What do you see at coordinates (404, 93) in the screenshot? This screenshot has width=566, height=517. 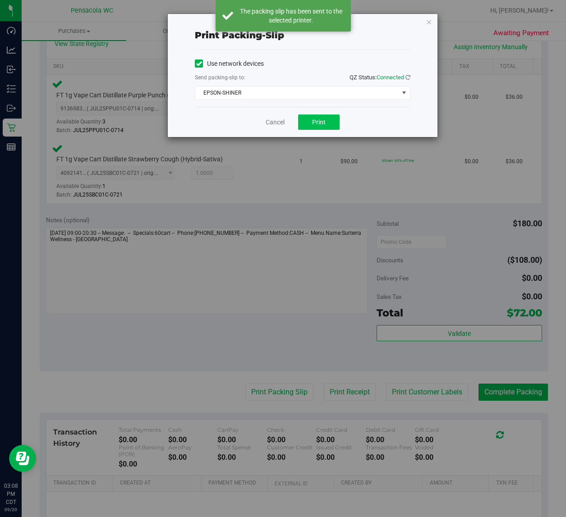 I see `span: select` at bounding box center [404, 93].